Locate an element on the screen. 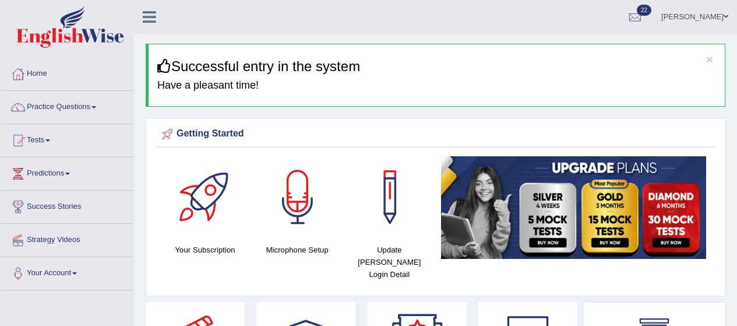 The width and height of the screenshot is (737, 326). h4: Have a pleasant time! is located at coordinates (436, 86).